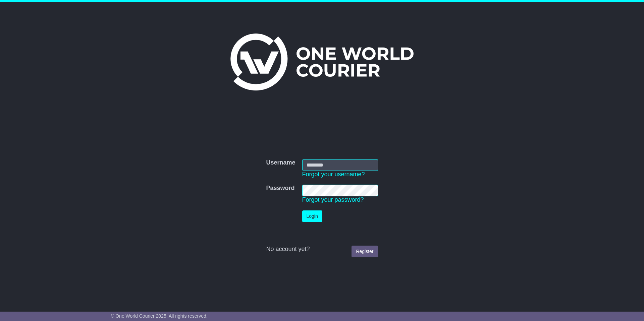 The image size is (644, 321). I want to click on a: Register, so click(364, 251).